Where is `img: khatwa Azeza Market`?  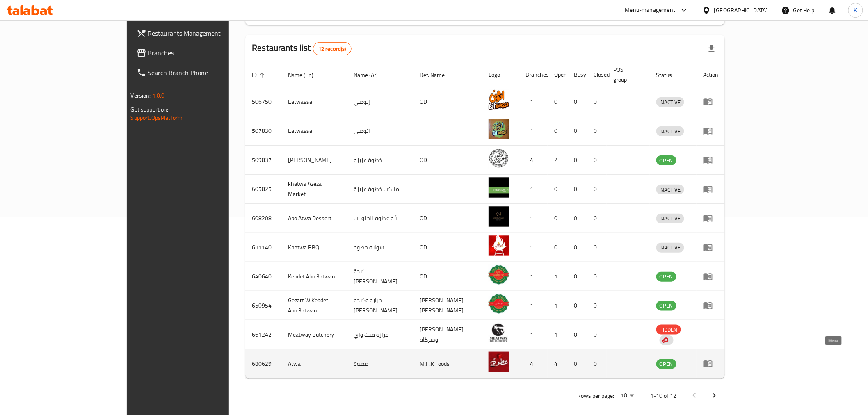 img: khatwa Azeza Market is located at coordinates (499, 187).